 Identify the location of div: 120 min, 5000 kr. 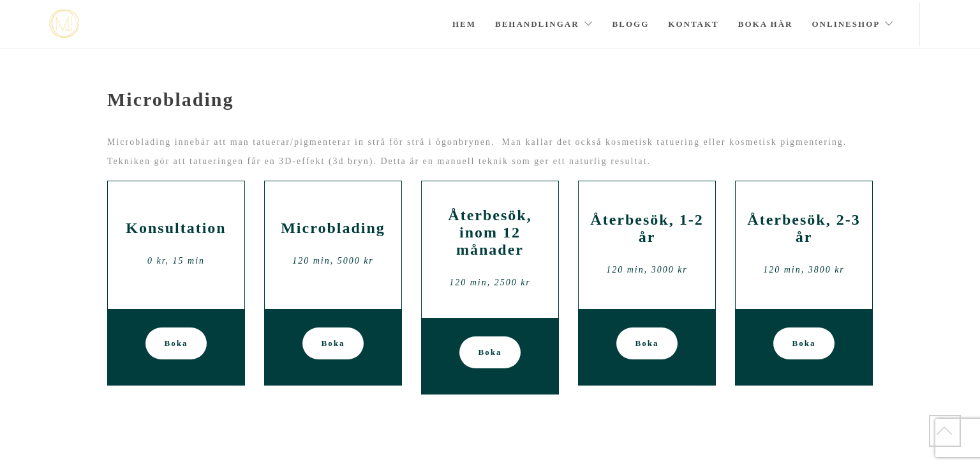
(333, 261).